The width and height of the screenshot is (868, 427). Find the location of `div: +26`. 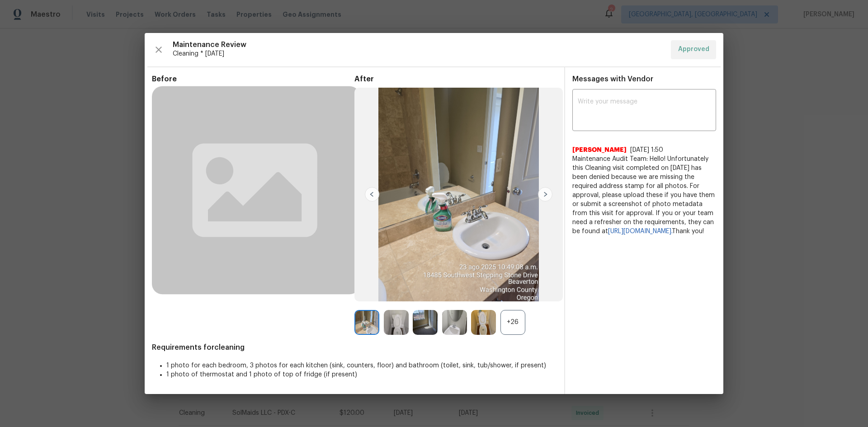

div: +26 is located at coordinates (513, 322).